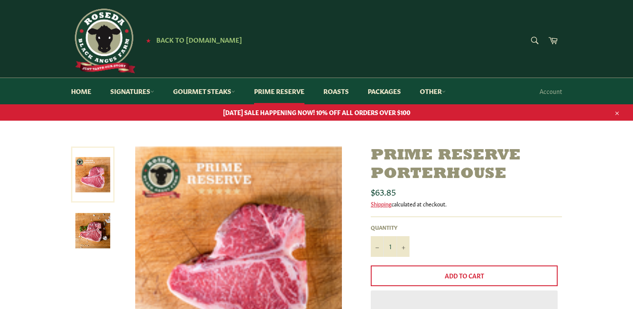 Image resolution: width=633 pixels, height=309 pixels. What do you see at coordinates (464, 275) in the screenshot?
I see `span: Add to Cart` at bounding box center [464, 275].